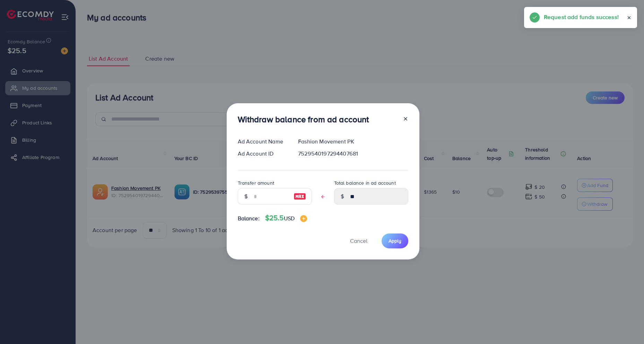 The height and width of the screenshot is (344, 644). What do you see at coordinates (256, 183) in the screenshot?
I see `label: Transfer amount` at bounding box center [256, 183].